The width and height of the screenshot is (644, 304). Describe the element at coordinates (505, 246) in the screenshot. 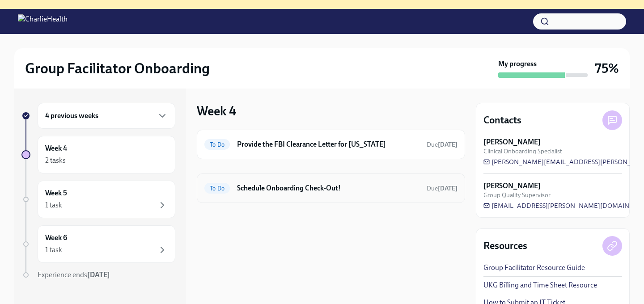

I see `h4: Resources` at that location.